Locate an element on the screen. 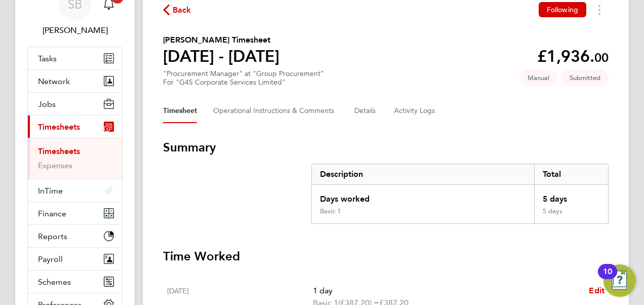 The height and width of the screenshot is (305, 644). button: Timesheets Menu is located at coordinates (600, 10).